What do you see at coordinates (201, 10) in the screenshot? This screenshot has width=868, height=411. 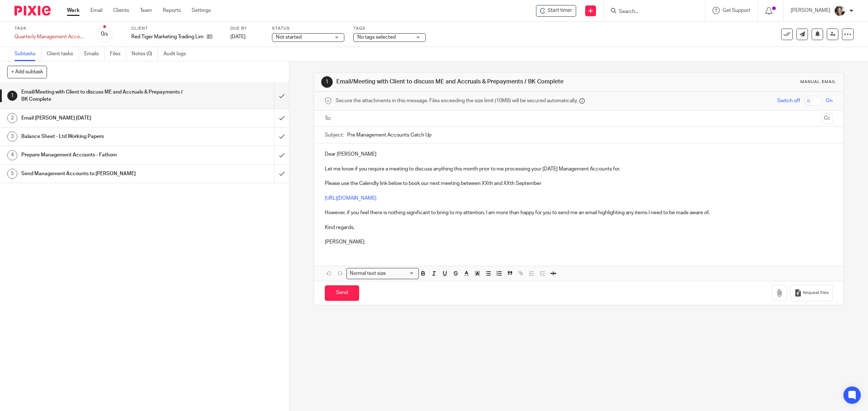 I see `a: Settings` at bounding box center [201, 10].